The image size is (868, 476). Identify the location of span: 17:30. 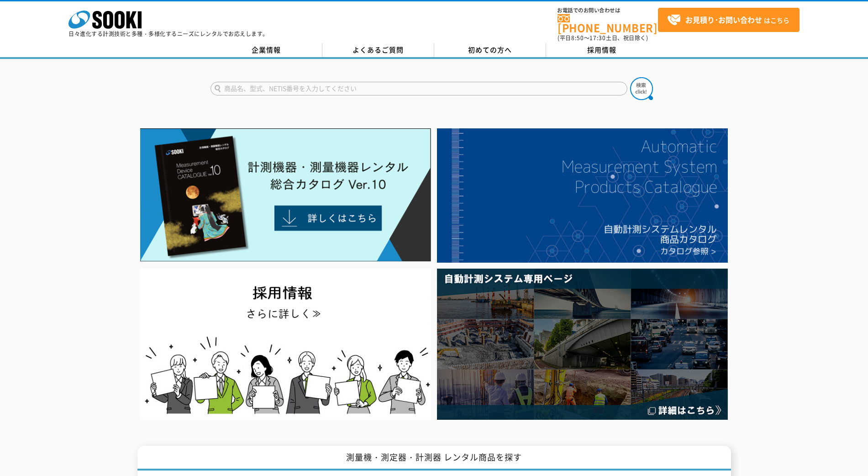
(598, 38).